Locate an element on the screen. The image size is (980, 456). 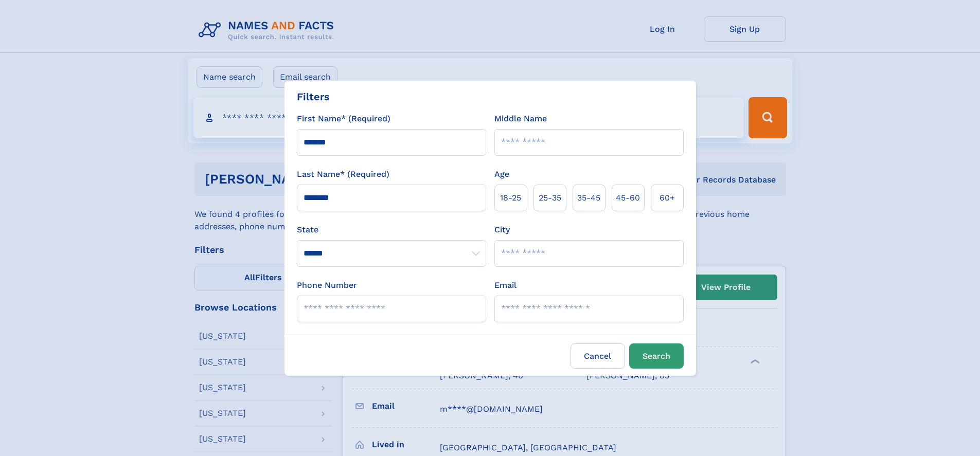
span: 60+ is located at coordinates (667, 198).